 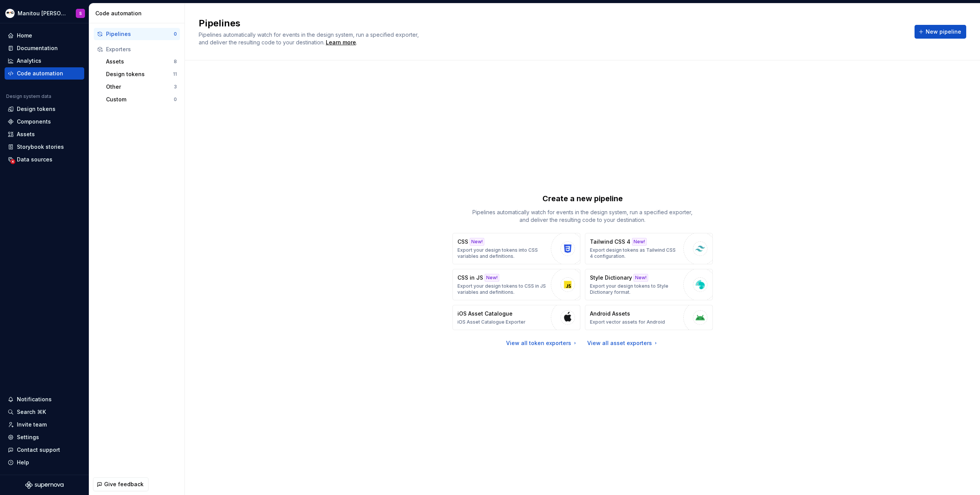 I want to click on a: Storybook stories, so click(x=45, y=147).